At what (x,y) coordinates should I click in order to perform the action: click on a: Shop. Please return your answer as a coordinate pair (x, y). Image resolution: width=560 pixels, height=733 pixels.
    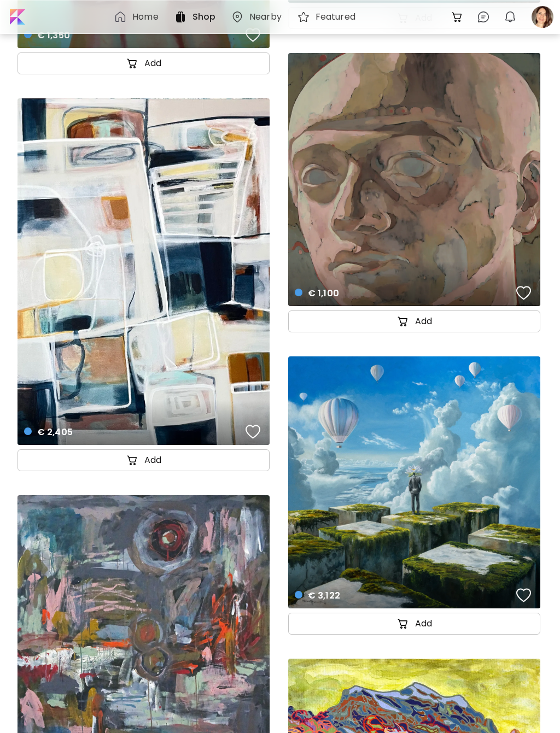
    Looking at the image, I should click on (197, 17).